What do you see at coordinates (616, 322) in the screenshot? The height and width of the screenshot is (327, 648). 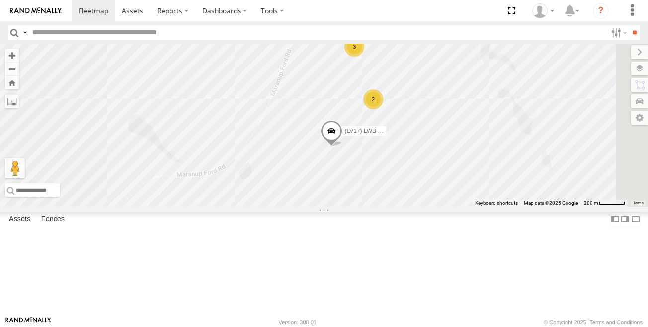 I see `a: Terms and Conditions` at bounding box center [616, 322].